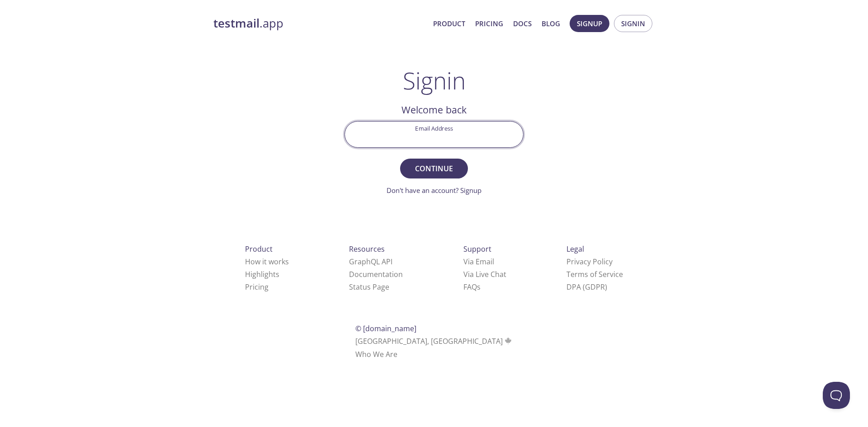  What do you see at coordinates (320, 24) in the screenshot?
I see `a: testmail.app` at bounding box center [320, 24].